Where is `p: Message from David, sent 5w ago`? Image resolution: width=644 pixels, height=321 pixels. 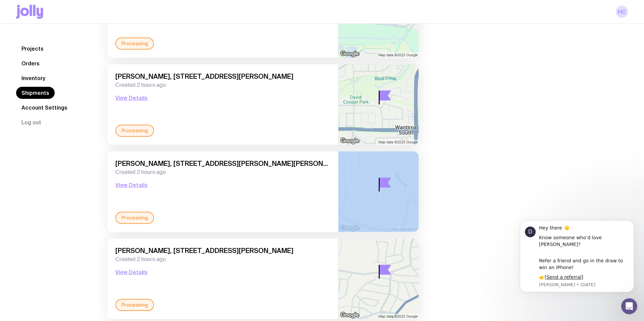 p: Message from David, sent 5w ago is located at coordinates (74, 68).